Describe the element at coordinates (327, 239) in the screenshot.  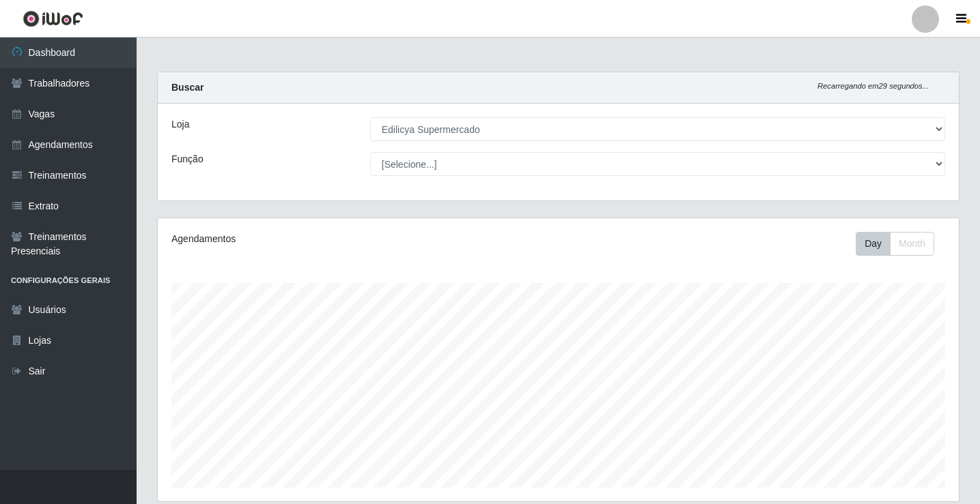
I see `div: Agendamentos` at that location.